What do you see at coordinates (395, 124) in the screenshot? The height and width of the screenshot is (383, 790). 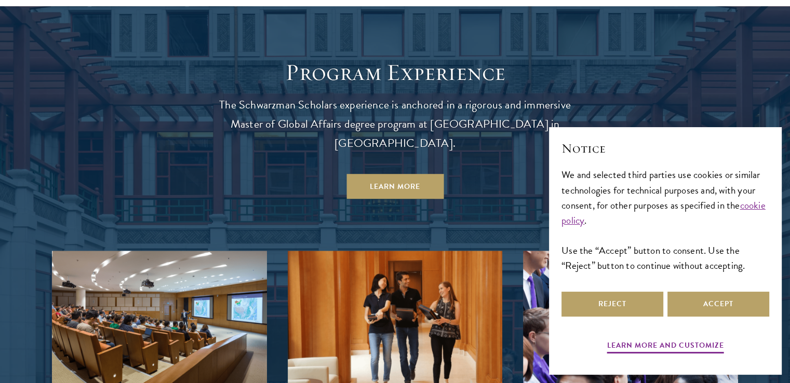 I see `p: The Schwarzman Scholars experience is anchored in a rigorous and immersive Master of Global Affai...` at bounding box center [395, 124].